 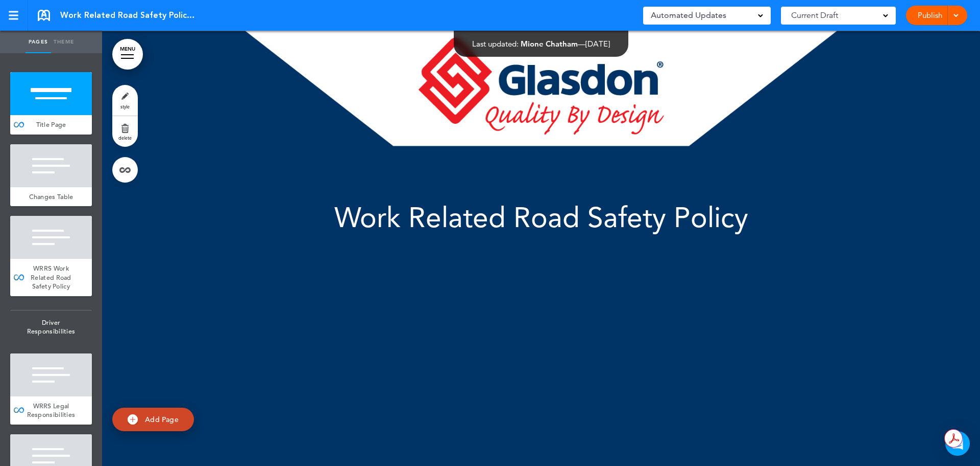 What do you see at coordinates (51, 410) in the screenshot?
I see `span: WRRS Legal Responsibilities` at bounding box center [51, 410].